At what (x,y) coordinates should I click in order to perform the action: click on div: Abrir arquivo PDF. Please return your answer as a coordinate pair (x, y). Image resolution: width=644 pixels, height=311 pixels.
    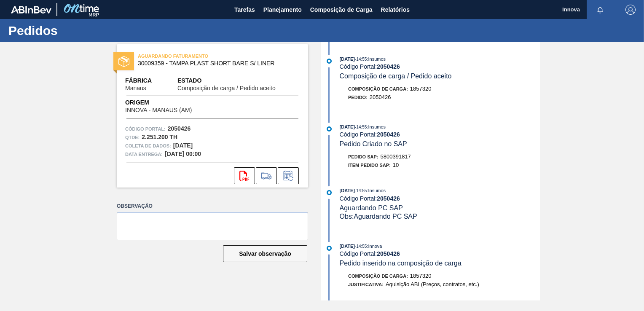
    Looking at the image, I should click on (244, 176).